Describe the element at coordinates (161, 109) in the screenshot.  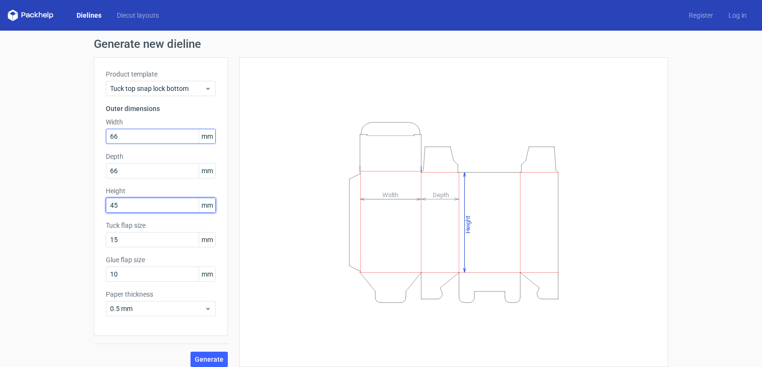
I see `h3: Outer dimensions` at that location.